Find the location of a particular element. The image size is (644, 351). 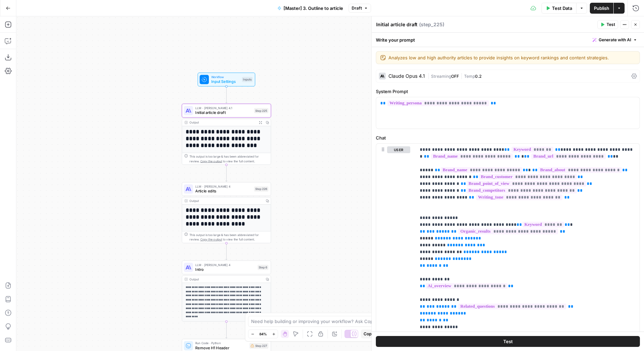

span: Test Data is located at coordinates (562, 8).